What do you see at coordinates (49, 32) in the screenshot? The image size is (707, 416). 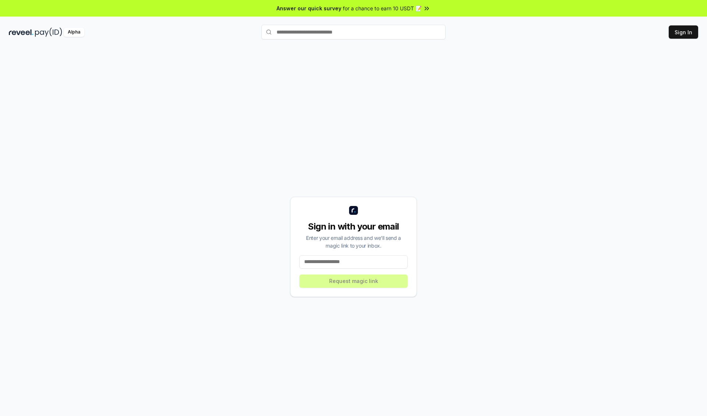 I see `img: pay_id` at bounding box center [49, 32].